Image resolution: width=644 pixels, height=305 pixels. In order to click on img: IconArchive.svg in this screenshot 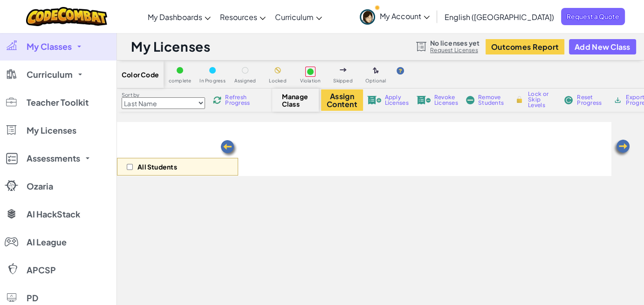, I will do `click(617, 100)`.